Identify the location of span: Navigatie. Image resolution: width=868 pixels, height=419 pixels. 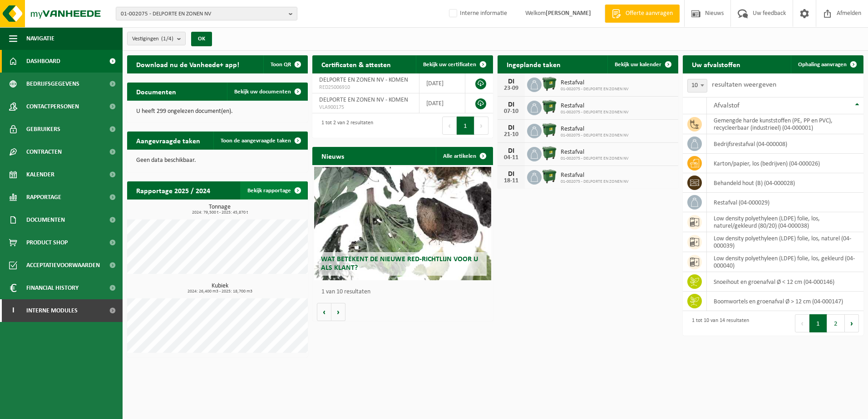
(41, 38).